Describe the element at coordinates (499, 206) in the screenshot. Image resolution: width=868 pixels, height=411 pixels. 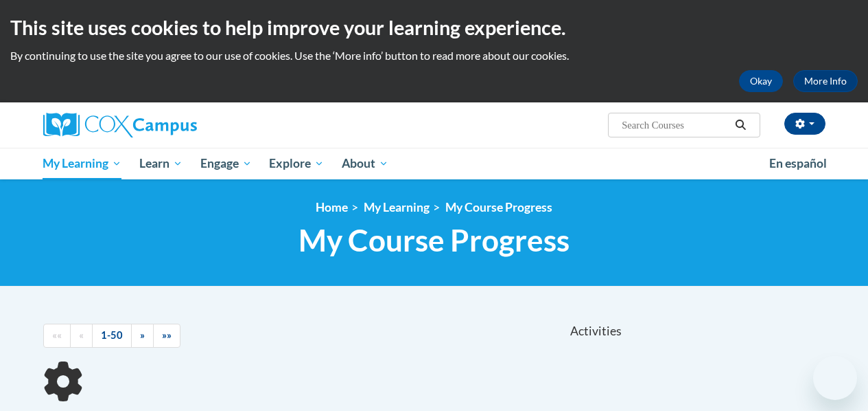
I see `a: My Course Progress` at that location.